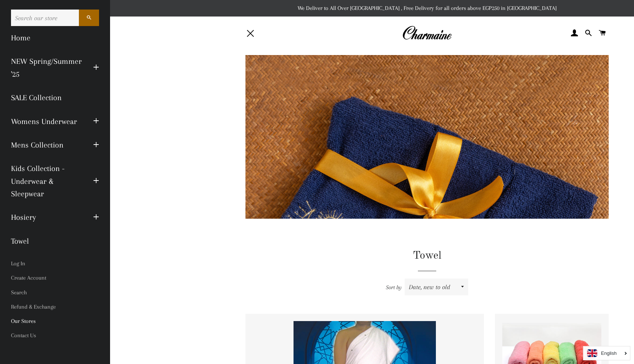  Describe the element at coordinates (427, 256) in the screenshot. I see `h1: Towel` at that location.